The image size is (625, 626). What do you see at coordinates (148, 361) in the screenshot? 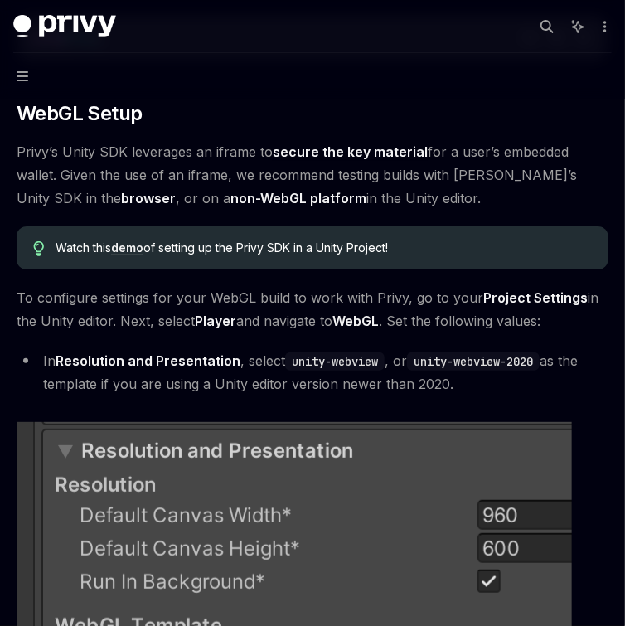
I see `strong: Resolution and Presentation` at bounding box center [148, 361].